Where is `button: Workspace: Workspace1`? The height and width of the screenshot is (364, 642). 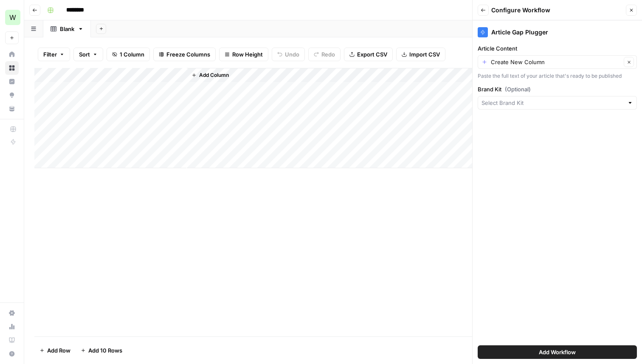
button: Workspace: Workspace1 is located at coordinates (12, 17).